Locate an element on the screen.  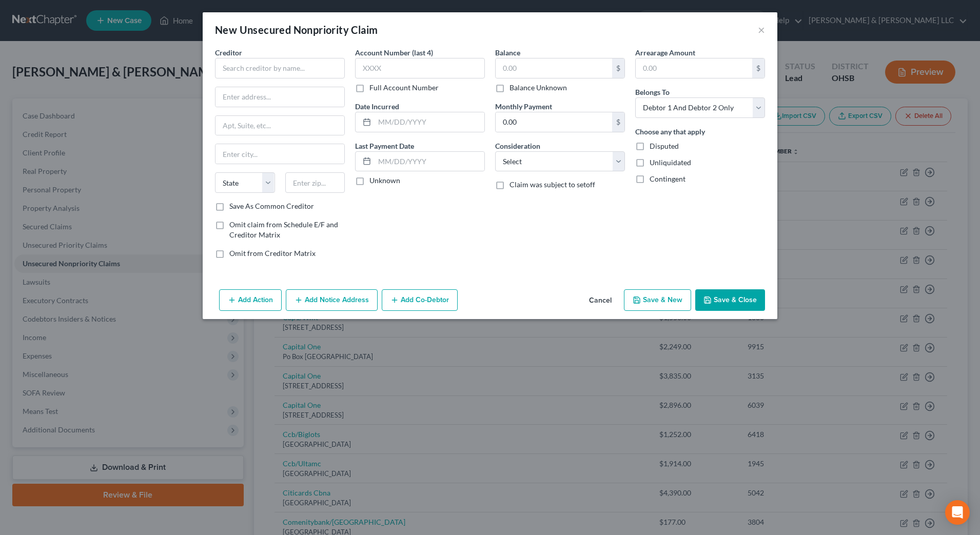
label: Balance is located at coordinates (507, 53).